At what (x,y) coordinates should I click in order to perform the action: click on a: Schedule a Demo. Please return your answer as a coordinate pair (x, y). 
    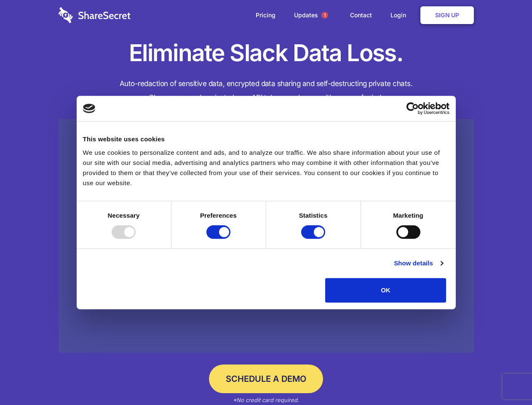
    Looking at the image, I should click on (266, 379).